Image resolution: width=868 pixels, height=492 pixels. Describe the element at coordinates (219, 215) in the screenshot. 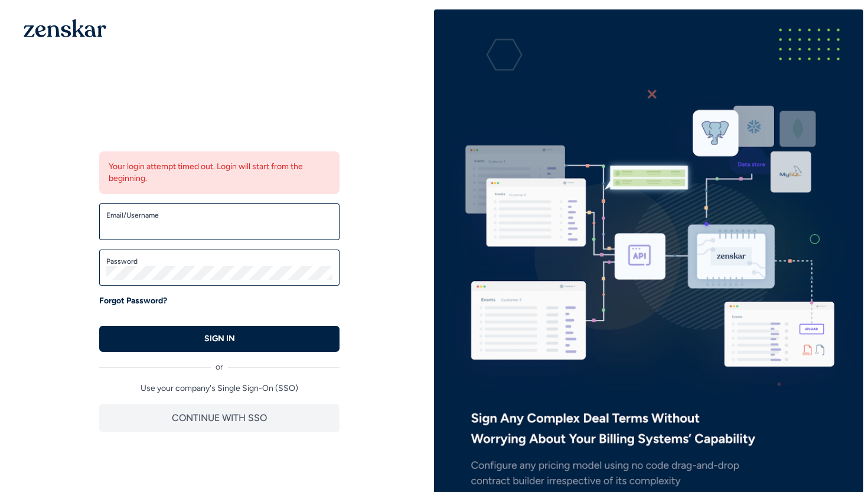

I see `label: Email/Username` at that location.